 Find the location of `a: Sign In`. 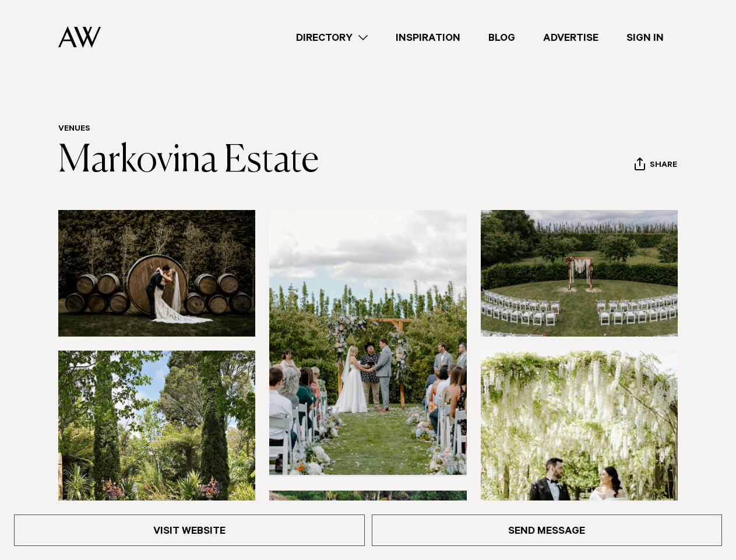

a: Sign In is located at coordinates (645, 37).